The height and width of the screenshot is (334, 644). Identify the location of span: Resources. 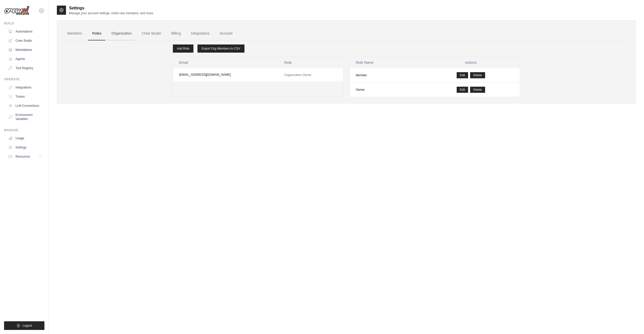
(23, 157).